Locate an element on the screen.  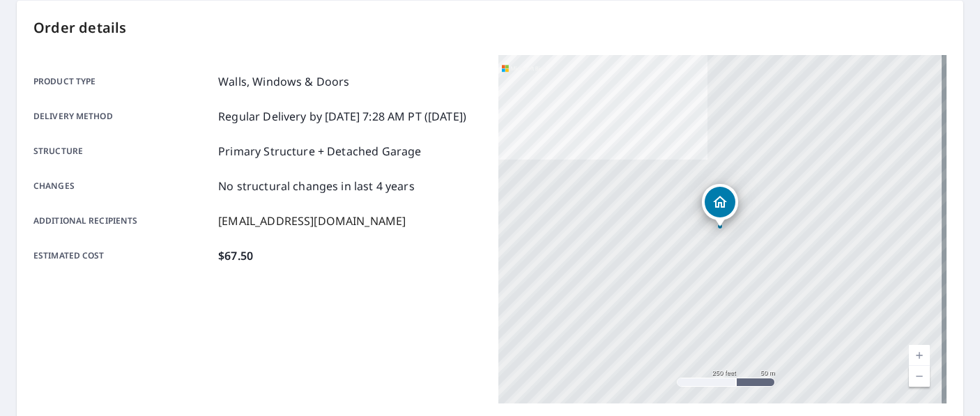
p: Order details is located at coordinates (490, 28).